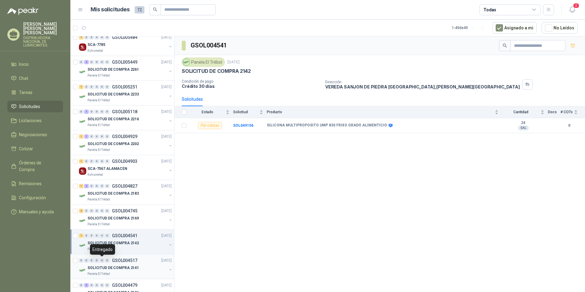 Image resolution: width=585 pixels, height=292 pixels. I want to click on a: Negociaciones, so click(35, 135).